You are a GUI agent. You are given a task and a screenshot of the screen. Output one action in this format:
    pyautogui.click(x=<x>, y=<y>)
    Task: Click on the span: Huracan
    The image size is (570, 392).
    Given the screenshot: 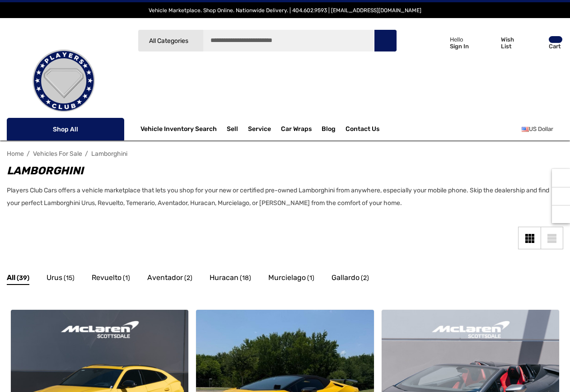 What is the action you would take?
    pyautogui.click(x=224, y=278)
    